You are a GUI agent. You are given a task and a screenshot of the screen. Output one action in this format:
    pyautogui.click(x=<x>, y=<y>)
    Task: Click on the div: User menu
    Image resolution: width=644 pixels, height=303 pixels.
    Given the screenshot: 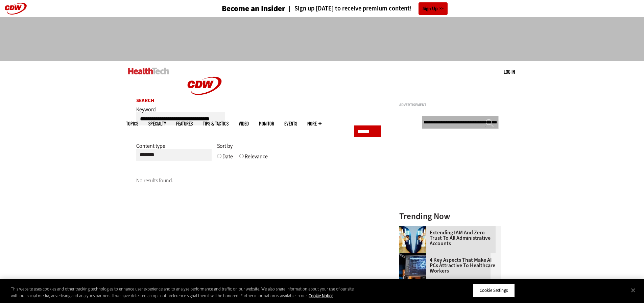 What is the action you would take?
    pyautogui.click(x=509, y=72)
    